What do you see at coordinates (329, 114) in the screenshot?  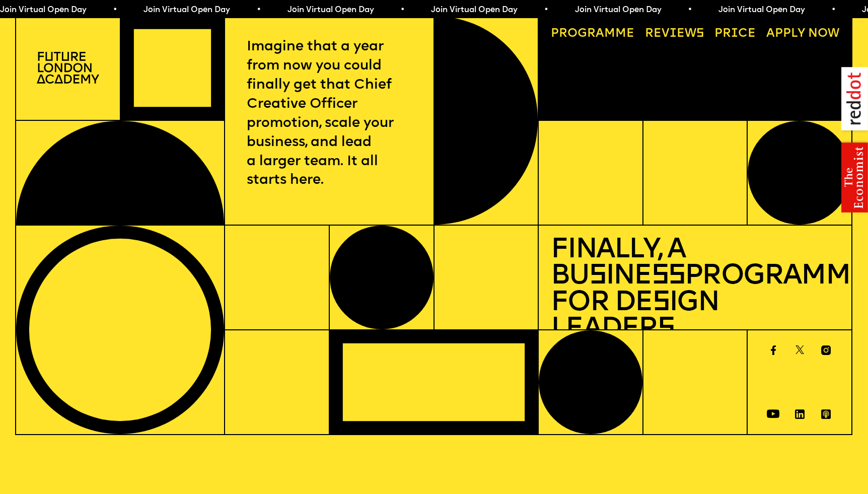 I see `p: Imagine that a year from now you could finally get that Chief Creative Officer promotion, scale y...` at bounding box center [329, 114].